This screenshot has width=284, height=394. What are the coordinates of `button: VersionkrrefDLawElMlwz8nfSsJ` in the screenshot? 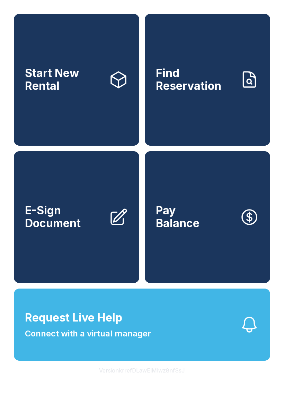 It's located at (142, 370).